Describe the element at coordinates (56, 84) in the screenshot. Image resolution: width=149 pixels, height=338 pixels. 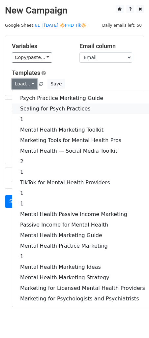
I see `button: Save` at that location.